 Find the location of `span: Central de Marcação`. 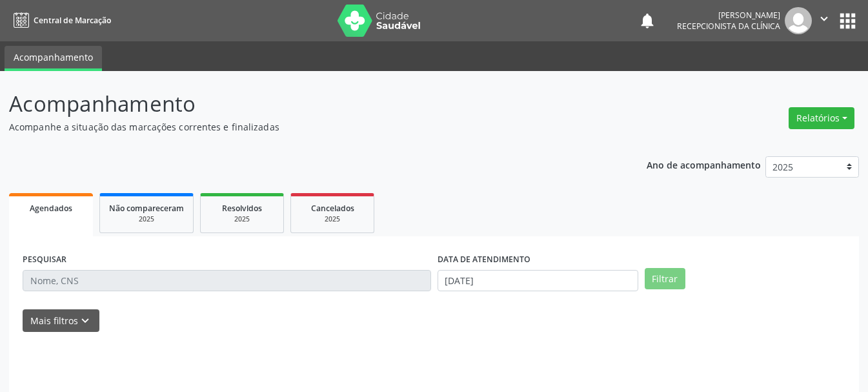

span: Central de Marcação is located at coordinates (72, 20).